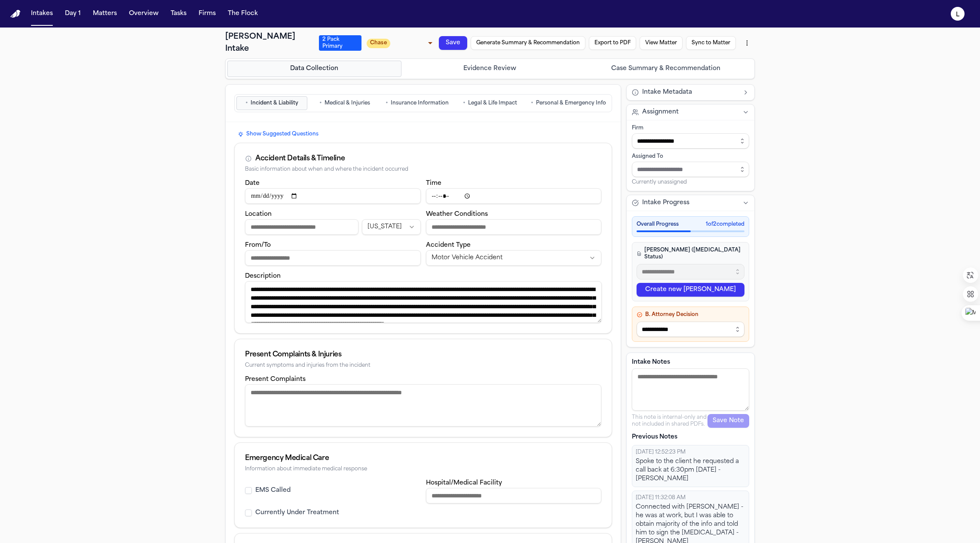  I want to click on button: Show Suggested Questions, so click(278, 134).